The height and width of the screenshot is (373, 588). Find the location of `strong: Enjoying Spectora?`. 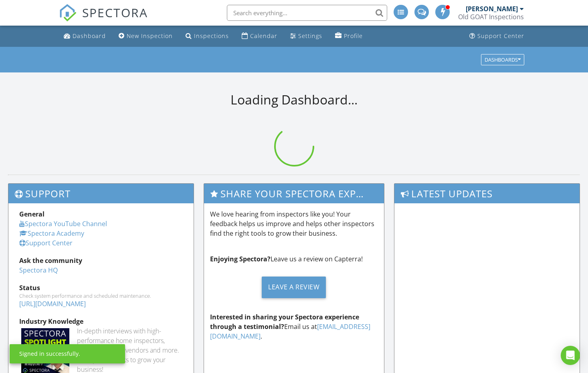

strong: Enjoying Spectora? is located at coordinates (240, 259).